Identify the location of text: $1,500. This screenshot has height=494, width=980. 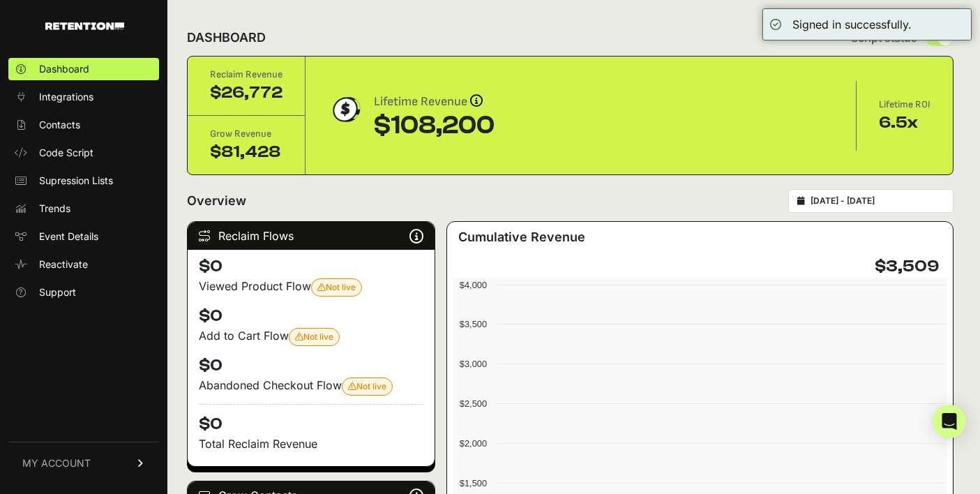
(473, 482).